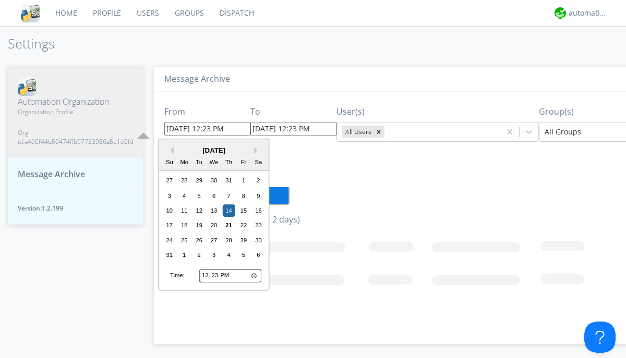  I want to click on div: Choose Tuesday, August 26th, 2025, so click(199, 240).